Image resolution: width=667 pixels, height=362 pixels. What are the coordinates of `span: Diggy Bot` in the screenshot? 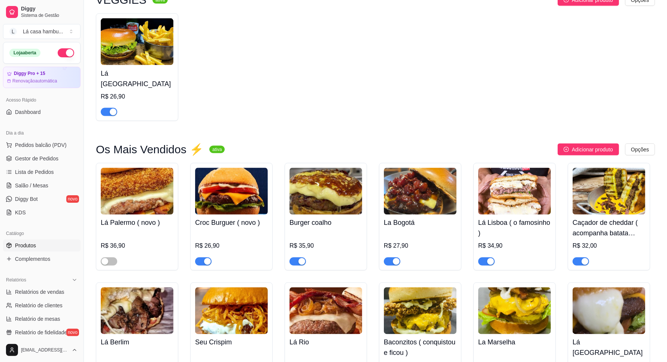 It's located at (26, 199).